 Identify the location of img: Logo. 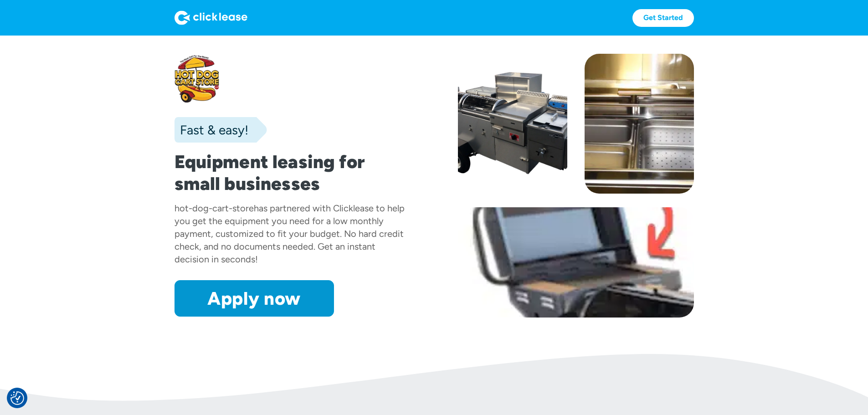
(211, 18).